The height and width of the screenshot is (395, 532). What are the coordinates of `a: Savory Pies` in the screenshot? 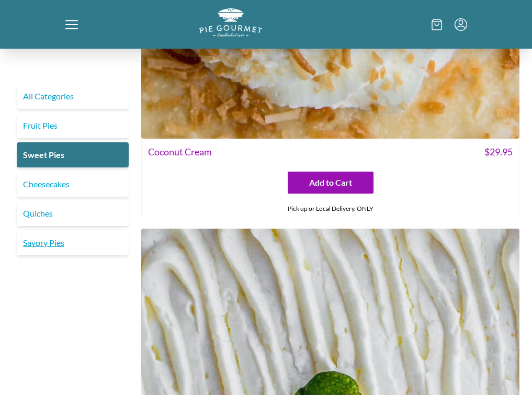 It's located at (73, 243).